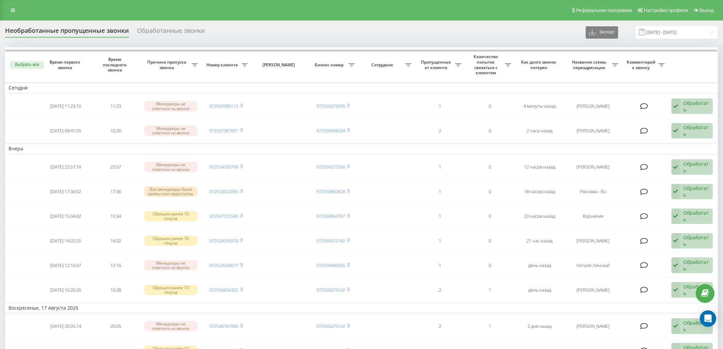  Describe the element at coordinates (171, 32) in the screenshot. I see `div: Обработанные звонки` at that location.